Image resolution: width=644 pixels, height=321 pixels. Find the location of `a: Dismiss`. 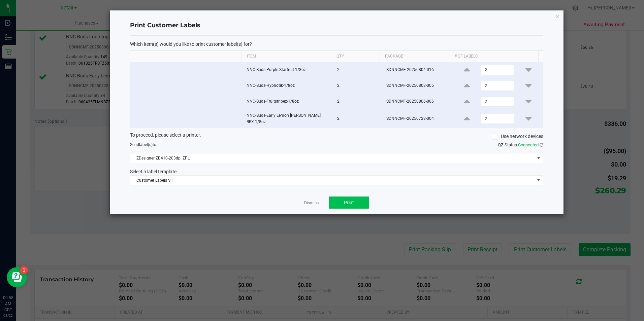

a: Dismiss is located at coordinates (311, 203).